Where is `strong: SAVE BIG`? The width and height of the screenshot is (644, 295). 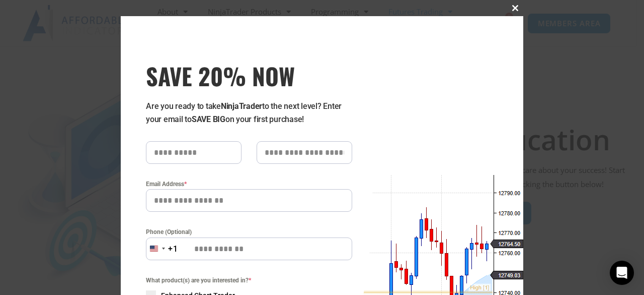
strong: SAVE BIG is located at coordinates (208, 119).